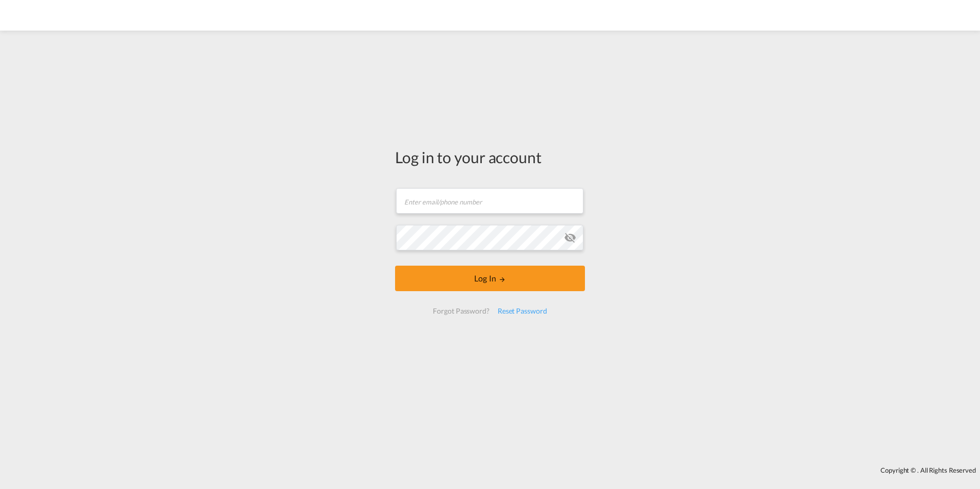 The image size is (980, 489). I want to click on md-icon: icon-eye-off, so click(570, 238).